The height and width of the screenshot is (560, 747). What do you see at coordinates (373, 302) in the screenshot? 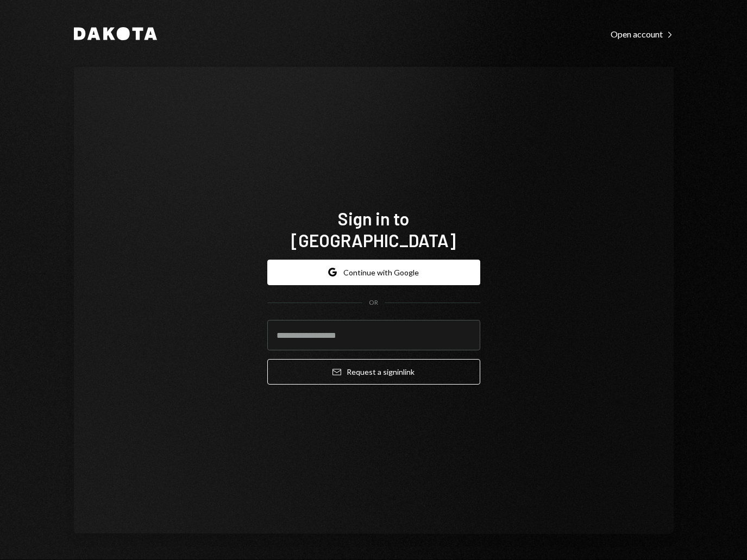
I see `div: OR` at bounding box center [373, 302].